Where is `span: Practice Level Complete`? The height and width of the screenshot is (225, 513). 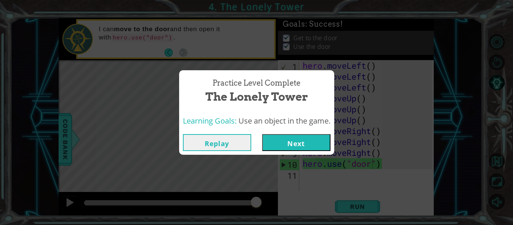
span: Practice Level Complete is located at coordinates (257, 83).